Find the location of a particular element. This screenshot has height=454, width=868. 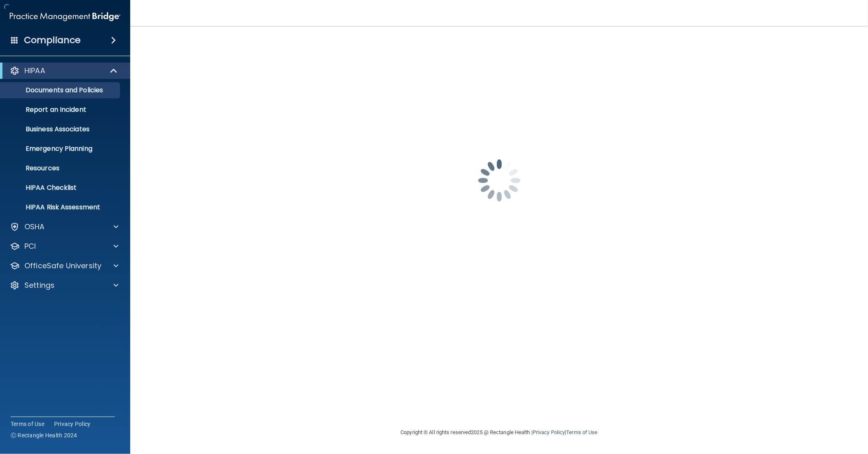

a: PCI is located at coordinates (64, 246).